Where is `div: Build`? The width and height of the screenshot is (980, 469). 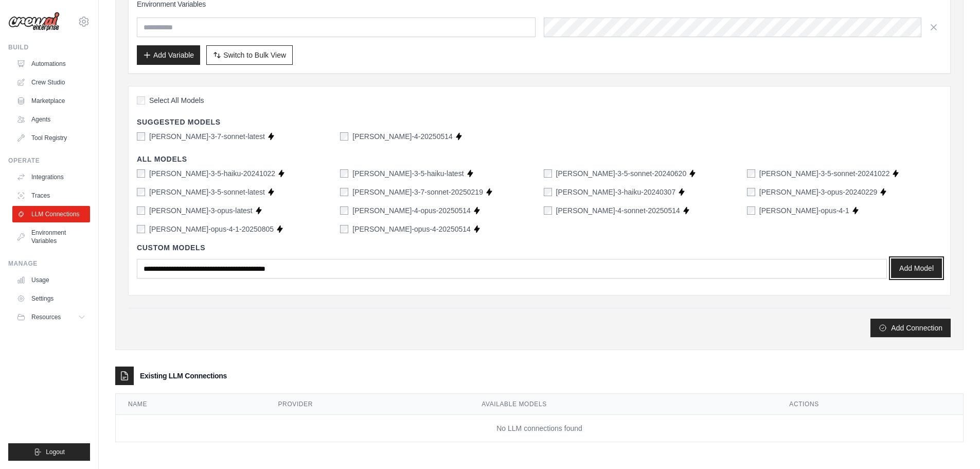 div: Build is located at coordinates (49, 47).